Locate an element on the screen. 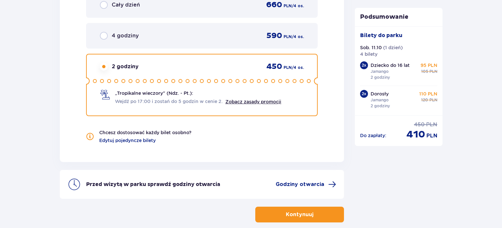 The image size is (502, 228). span: Cały dzień is located at coordinates (126, 5).